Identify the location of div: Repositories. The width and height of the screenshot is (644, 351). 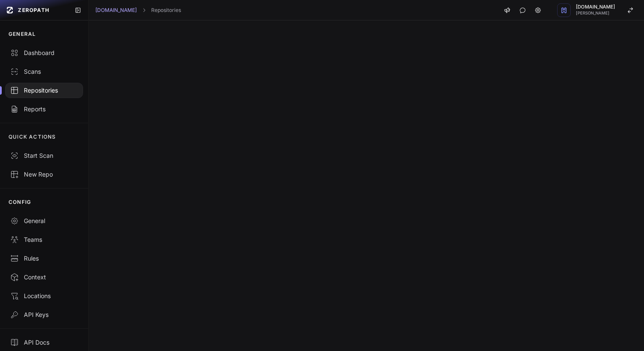
(44, 90).